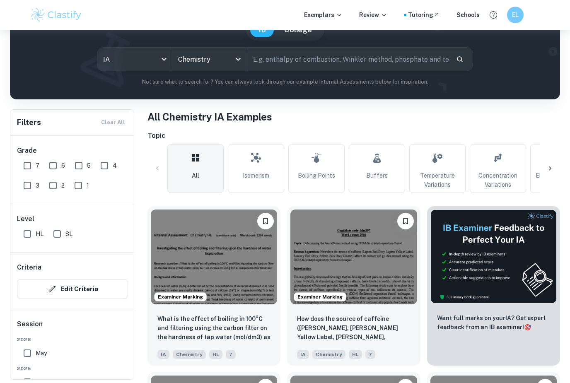  What do you see at coordinates (353, 257) in the screenshot?
I see `img: Chemistry IA example thumbnail: How does the source of caffeine (Lipton` at bounding box center [353, 257].